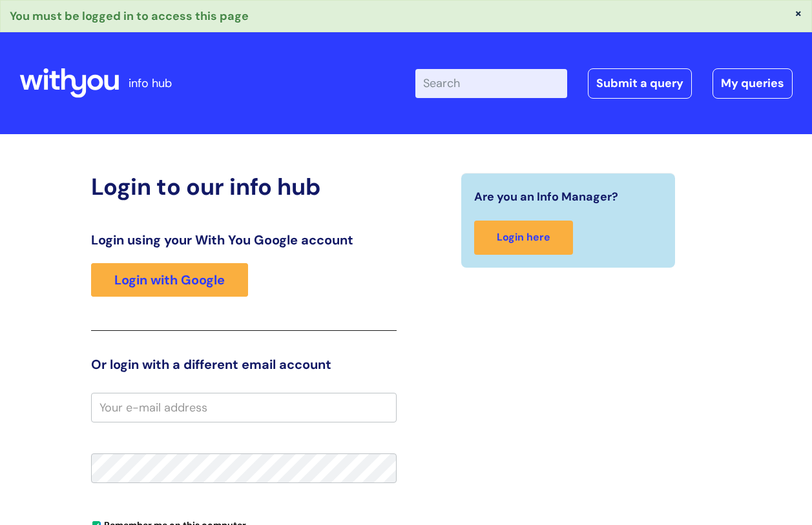 The image size is (812, 525). What do you see at coordinates (169, 280) in the screenshot?
I see `a: Login with Google` at bounding box center [169, 280].